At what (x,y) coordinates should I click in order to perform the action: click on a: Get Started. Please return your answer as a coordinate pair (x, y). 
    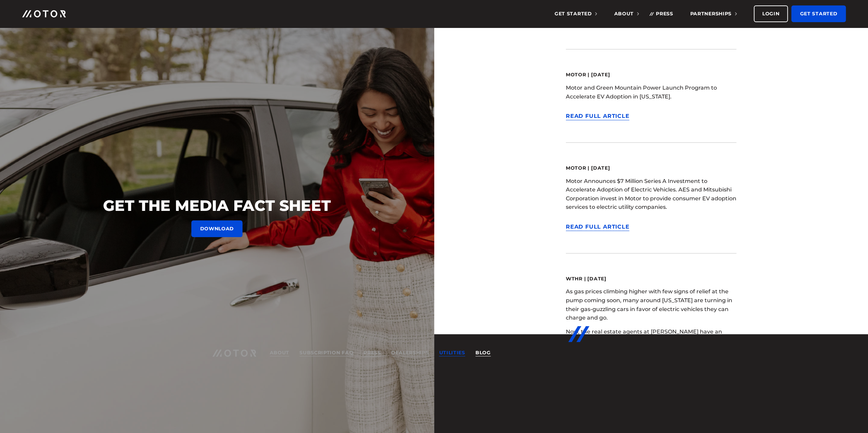
    Looking at the image, I should click on (818, 14).